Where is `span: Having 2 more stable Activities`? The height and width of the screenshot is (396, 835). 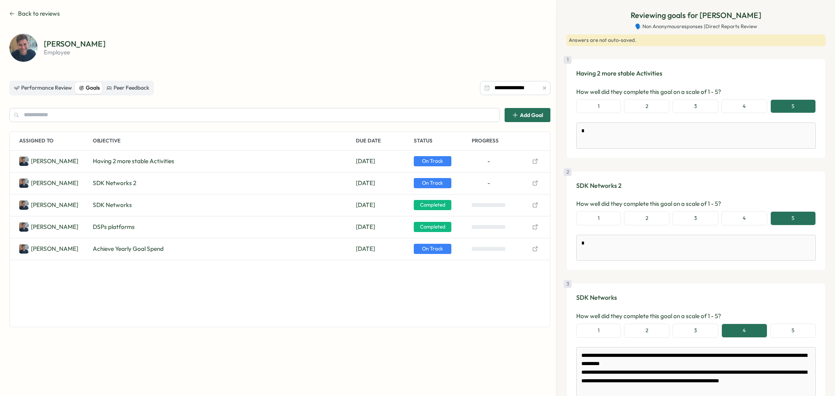
span: Having 2 more stable Activities is located at coordinates (134, 161).